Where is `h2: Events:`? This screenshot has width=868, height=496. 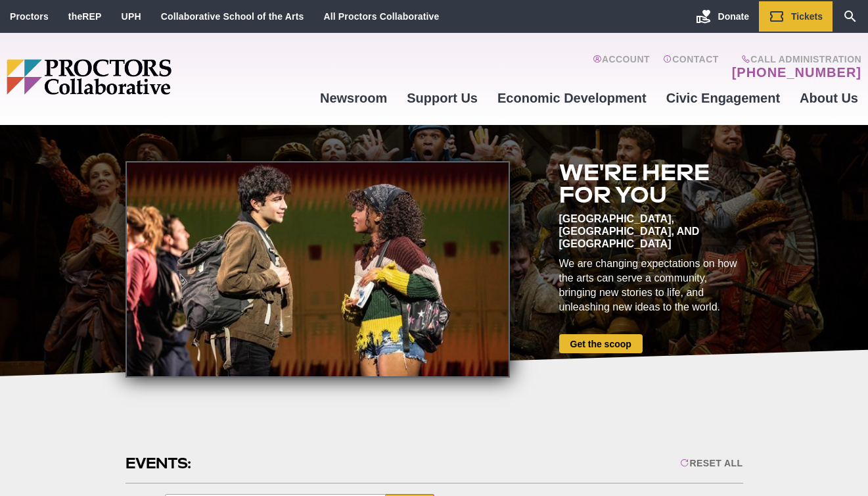 h2: Events: is located at coordinates (159, 463).